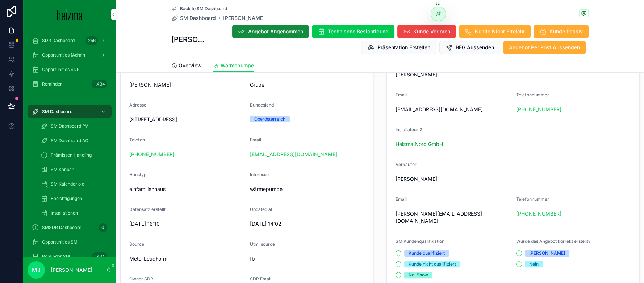 The height and width of the screenshot is (283, 644). Describe the element at coordinates (138, 174) in the screenshot. I see `span: Haustyp` at that location.